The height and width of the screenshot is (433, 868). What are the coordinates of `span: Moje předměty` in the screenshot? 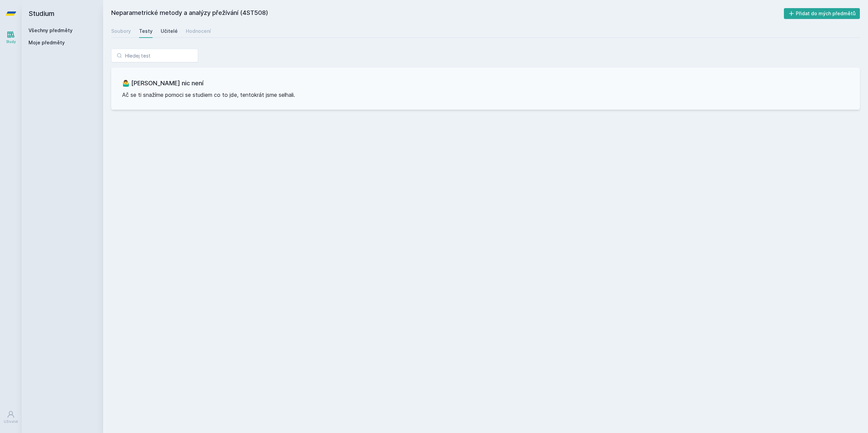 It's located at (46, 43).